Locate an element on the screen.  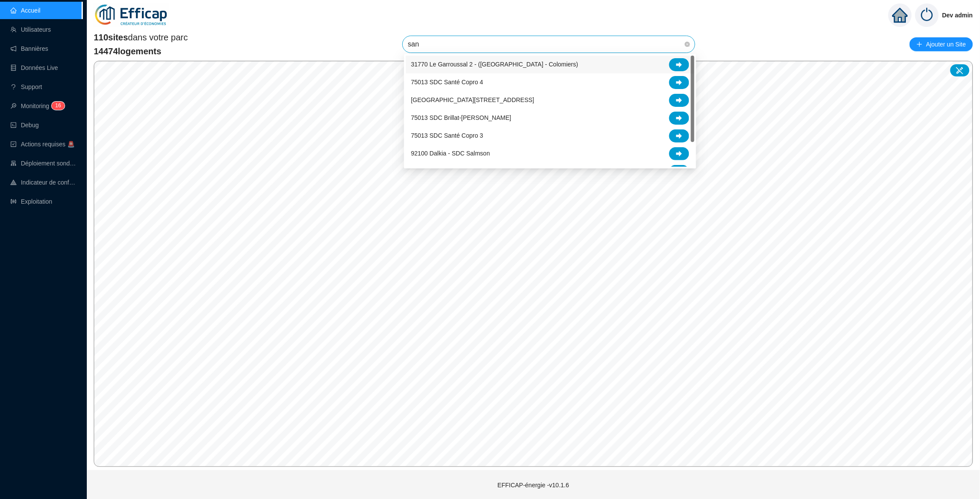
span: close-circle is located at coordinates (687, 45).